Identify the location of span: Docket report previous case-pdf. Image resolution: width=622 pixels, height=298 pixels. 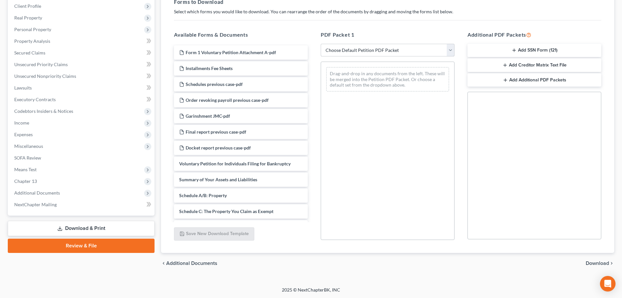
(218, 147).